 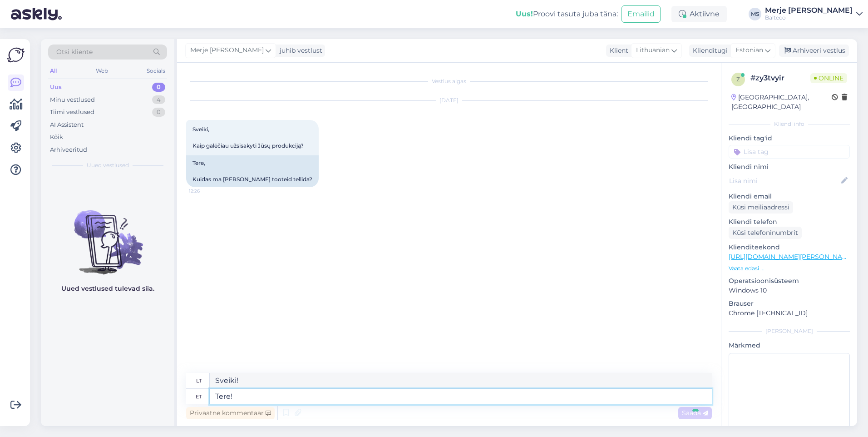 What do you see at coordinates (56, 87) in the screenshot?
I see `div: Uus` at bounding box center [56, 87].